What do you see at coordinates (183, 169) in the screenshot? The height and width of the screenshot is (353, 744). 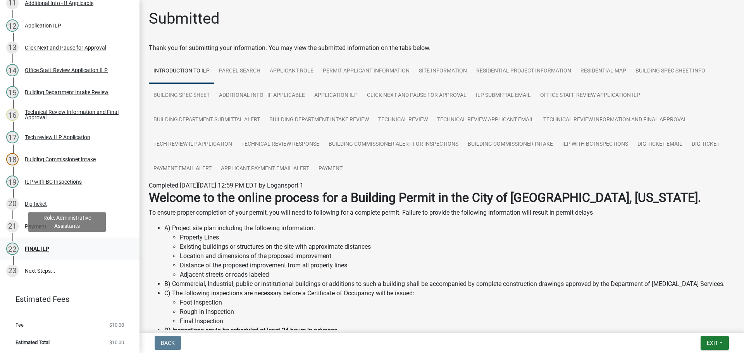 I see `a: Payment email alert` at bounding box center [183, 169].